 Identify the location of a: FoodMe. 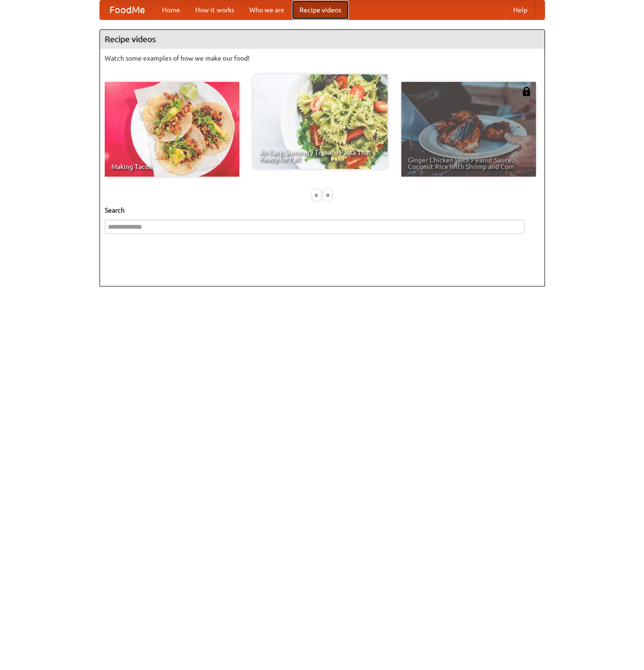
(127, 10).